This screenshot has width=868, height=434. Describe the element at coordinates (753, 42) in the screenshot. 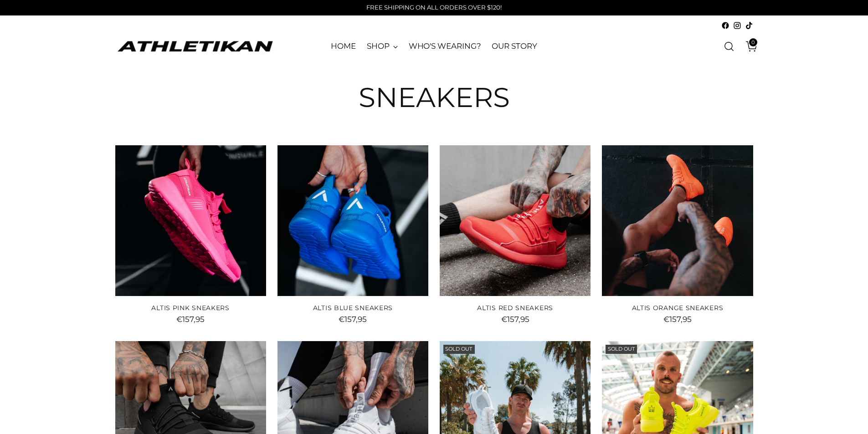

I see `span: 0` at that location.